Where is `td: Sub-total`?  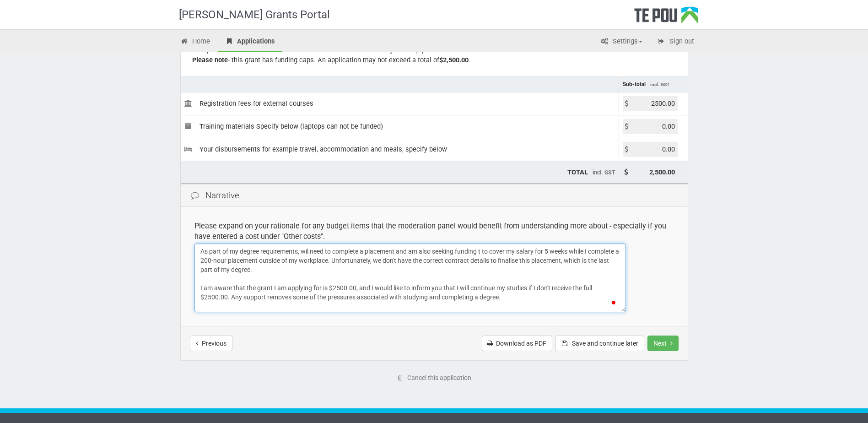 td: Sub-total is located at coordinates (653, 84).